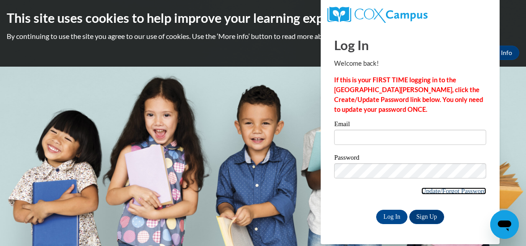 Image resolution: width=526 pixels, height=246 pixels. What do you see at coordinates (427, 217) in the screenshot?
I see `a: Sign Up` at bounding box center [427, 217].